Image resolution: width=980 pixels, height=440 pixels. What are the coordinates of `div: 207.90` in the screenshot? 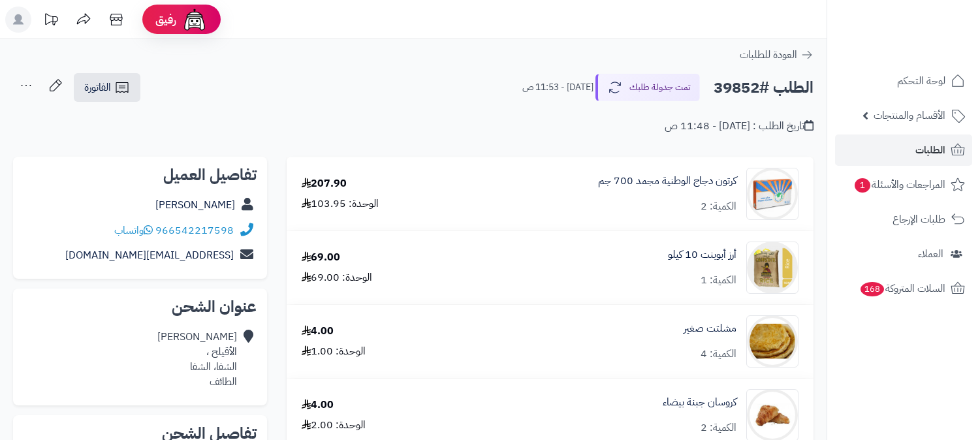 It's located at (324, 183).